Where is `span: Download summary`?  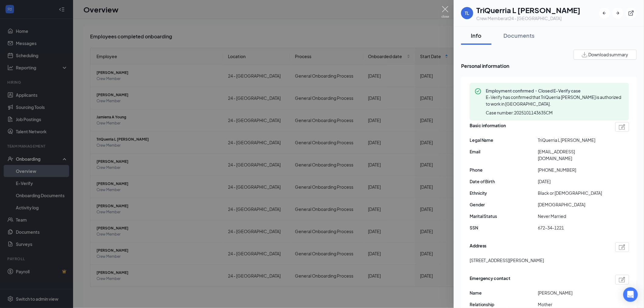 span: Download summary is located at coordinates (608, 54).